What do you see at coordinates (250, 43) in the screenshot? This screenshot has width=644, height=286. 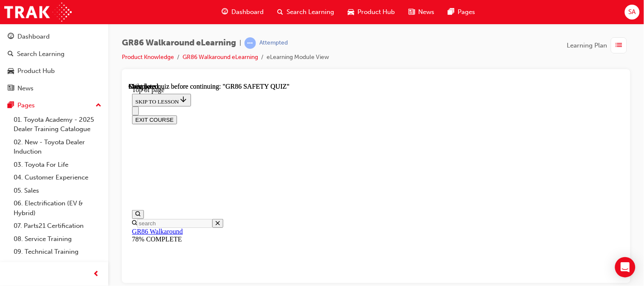 I see `span: learningRecordVerb_ATTEMPT-icon` at bounding box center [250, 43].